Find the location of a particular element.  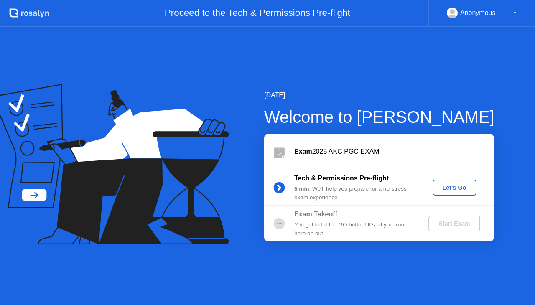

div: You get to hit the GO button! It’s all you from here on out is located at coordinates (354, 229).